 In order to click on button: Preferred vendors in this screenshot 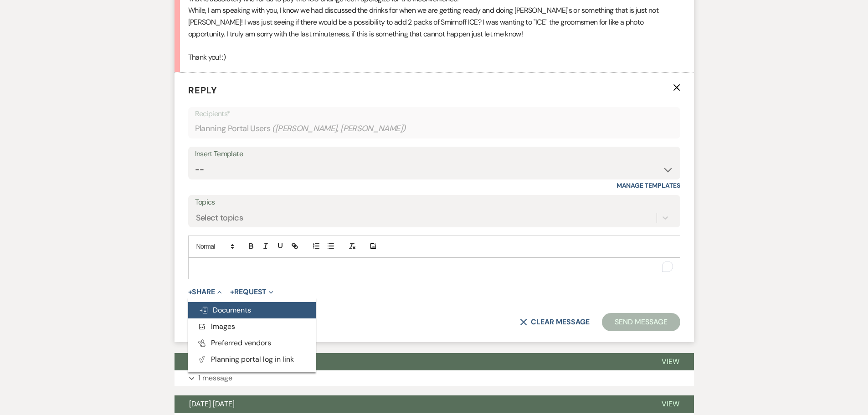, I will do `click(252, 342)`.